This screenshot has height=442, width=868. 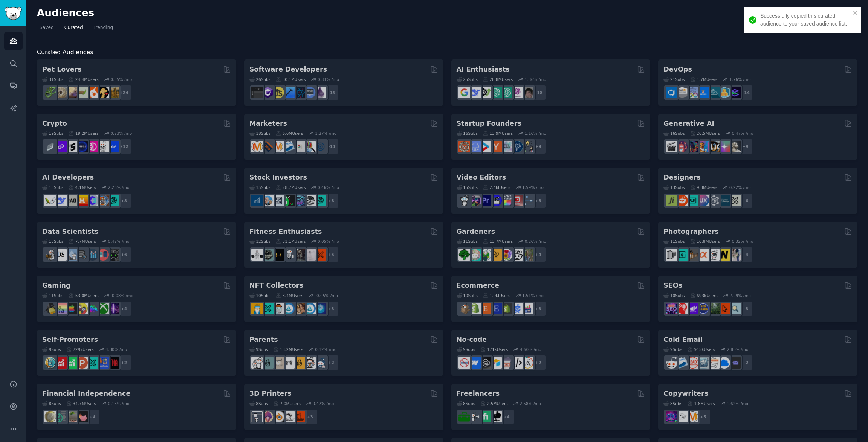 What do you see at coordinates (65, 52) in the screenshot?
I see `span: Curated Audiences` at bounding box center [65, 52].